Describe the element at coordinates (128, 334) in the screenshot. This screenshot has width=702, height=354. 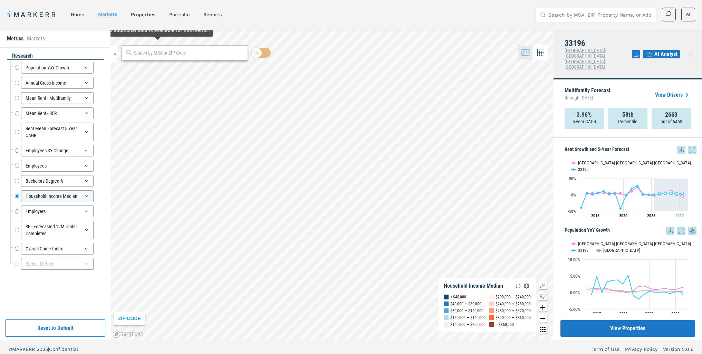
I see `a: Mapbox logo` at that location.